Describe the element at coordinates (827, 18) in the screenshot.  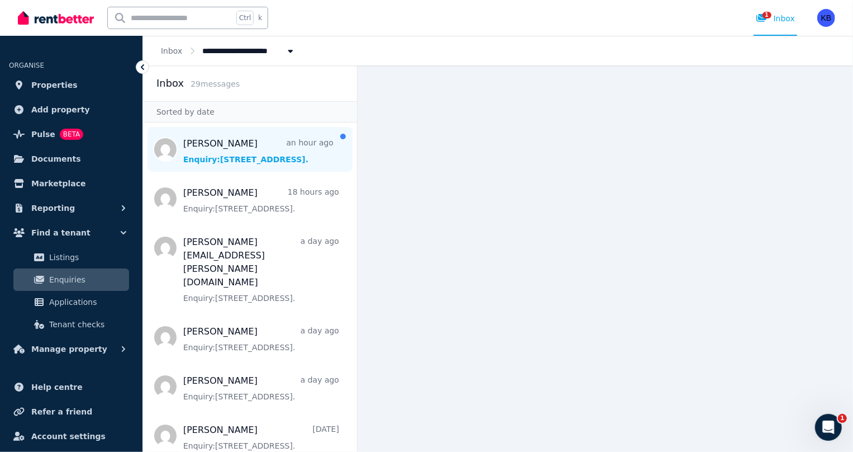
I see `img: Kevin Bock` at that location.